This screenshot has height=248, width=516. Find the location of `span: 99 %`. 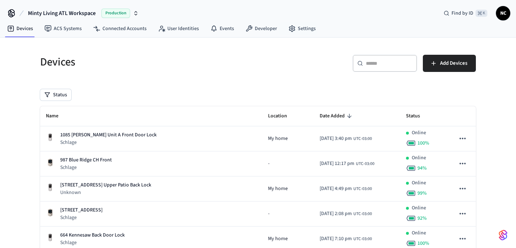

span: 99 % is located at coordinates (422, 193).